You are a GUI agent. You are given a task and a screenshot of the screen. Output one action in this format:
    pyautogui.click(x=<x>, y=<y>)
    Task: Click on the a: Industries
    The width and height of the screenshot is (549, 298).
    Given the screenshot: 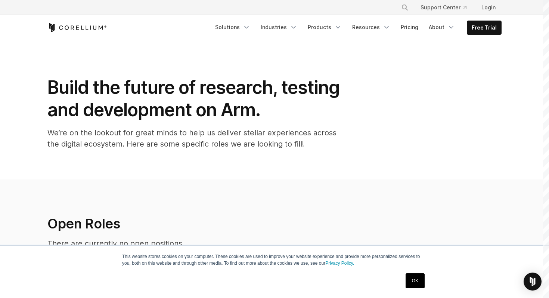 What is the action you would take?
    pyautogui.click(x=279, y=27)
    